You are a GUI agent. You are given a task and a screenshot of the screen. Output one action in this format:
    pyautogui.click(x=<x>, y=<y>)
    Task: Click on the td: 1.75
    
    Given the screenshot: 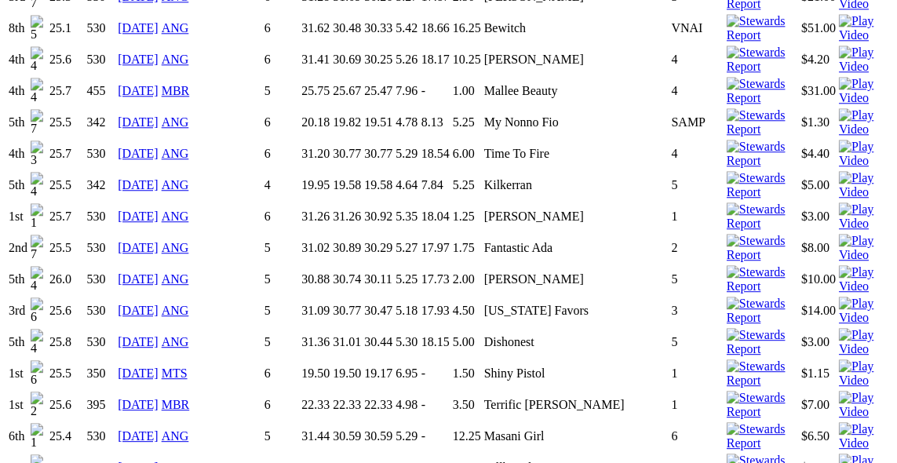 What is the action you would take?
    pyautogui.click(x=467, y=248)
    